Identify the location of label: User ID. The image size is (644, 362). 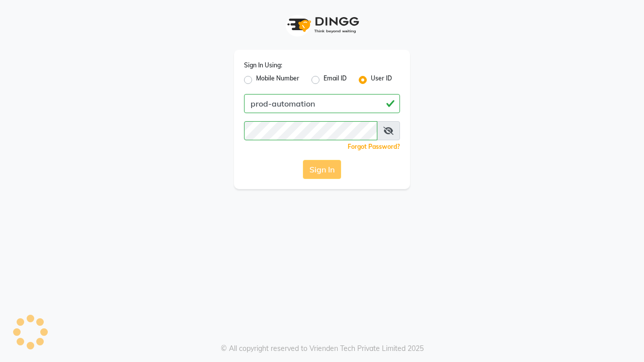
(381, 80).